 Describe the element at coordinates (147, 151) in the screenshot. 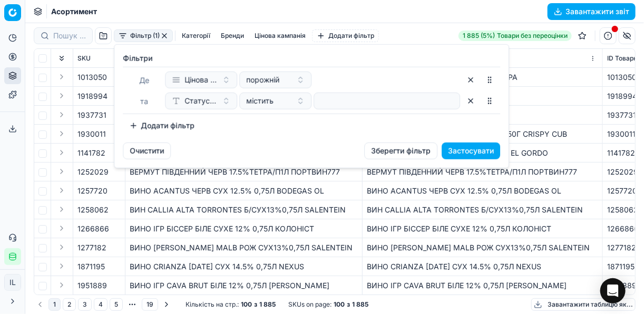

I see `button: Очистити` at that location.